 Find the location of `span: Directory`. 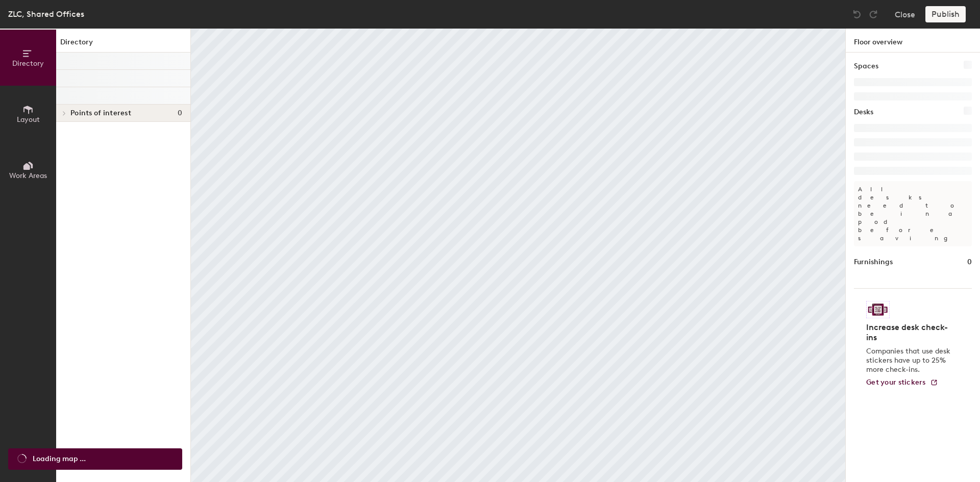

span: Directory is located at coordinates (28, 63).